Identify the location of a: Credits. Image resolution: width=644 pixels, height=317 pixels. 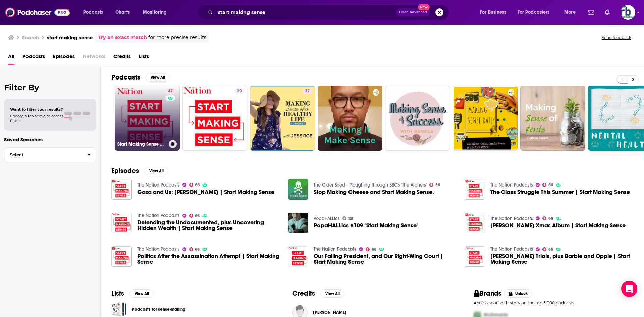
(122, 58).